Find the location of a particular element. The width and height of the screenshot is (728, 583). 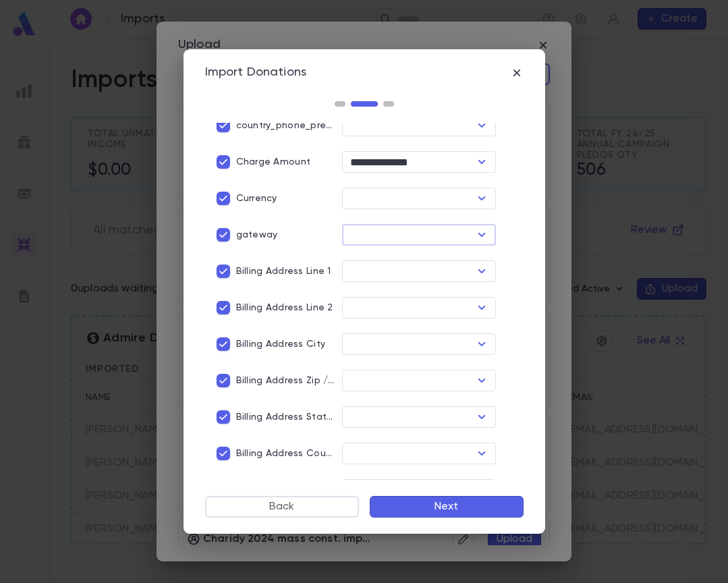

p: Billing Address Country is located at coordinates (285, 454).